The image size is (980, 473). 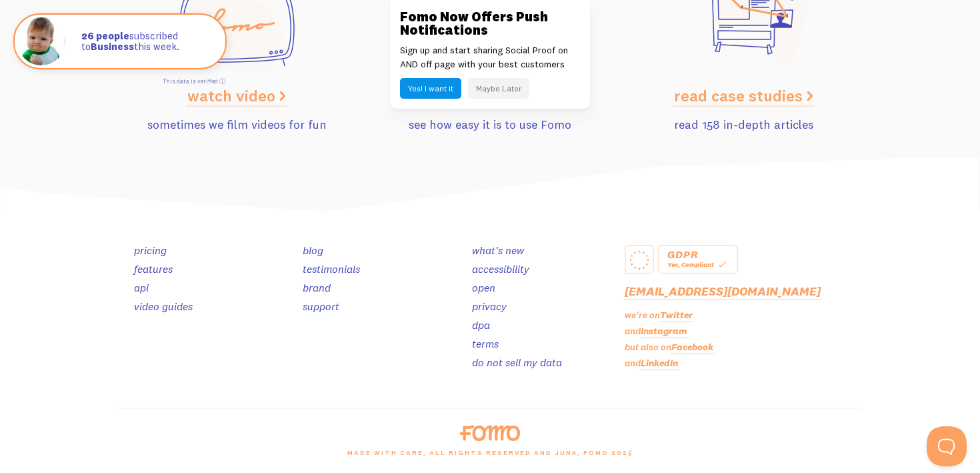 I want to click on p: Sign up and start sharing Social Proof on AND off page with your best customers, so click(x=490, y=57).